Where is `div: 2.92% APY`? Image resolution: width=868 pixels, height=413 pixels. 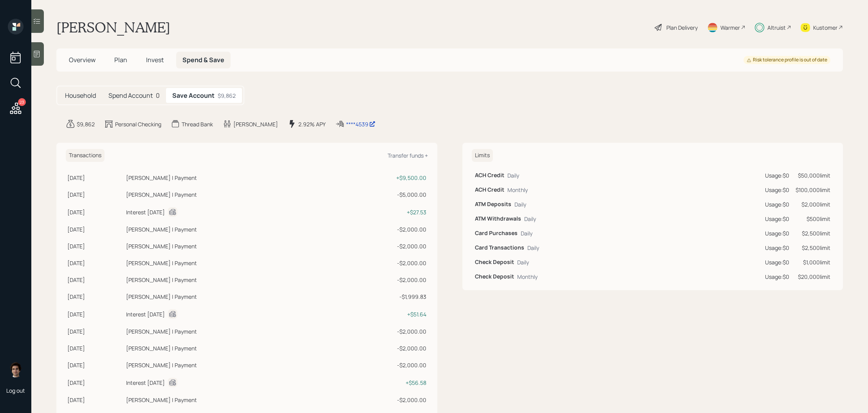 div: 2.92% APY is located at coordinates (312, 124).